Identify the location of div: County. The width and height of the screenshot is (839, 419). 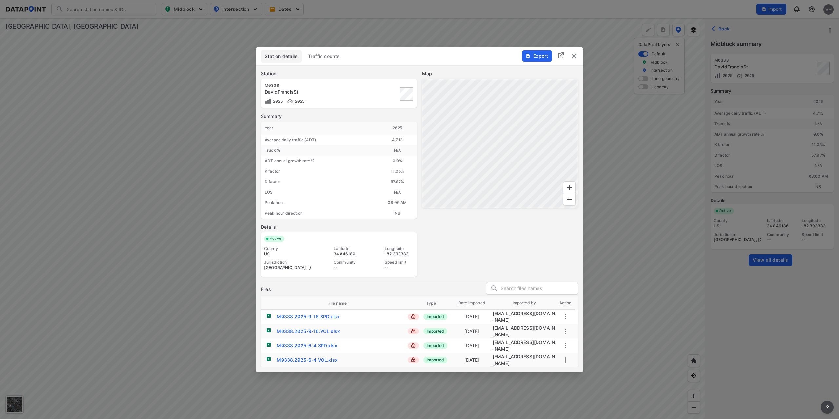
(288, 249).